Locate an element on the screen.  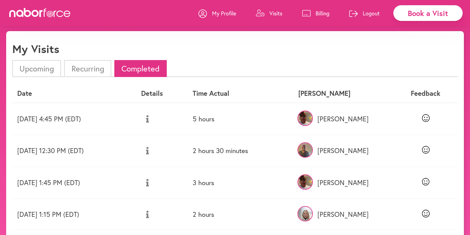
td: 2 hours is located at coordinates (240, 214).